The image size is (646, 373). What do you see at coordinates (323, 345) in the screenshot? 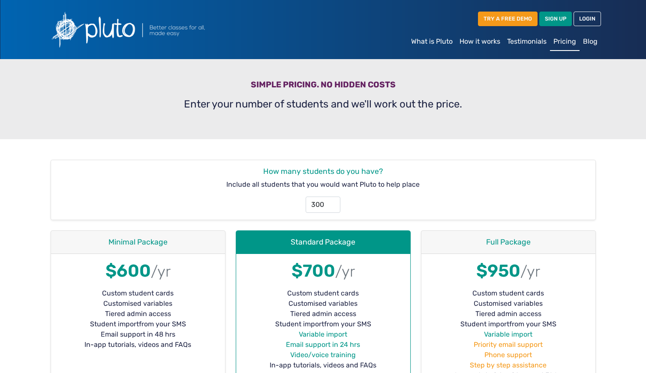
I see `li: Email support in 24 hrs` at bounding box center [323, 345].